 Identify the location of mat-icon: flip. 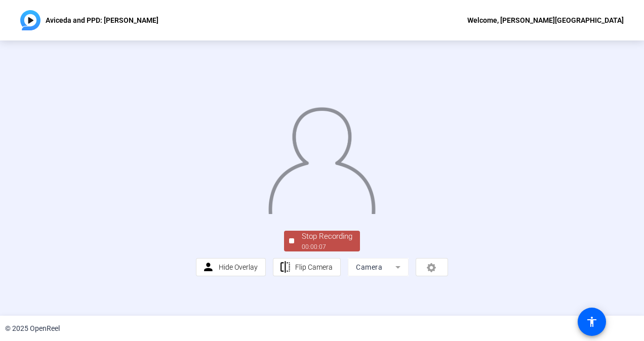
(285, 267).